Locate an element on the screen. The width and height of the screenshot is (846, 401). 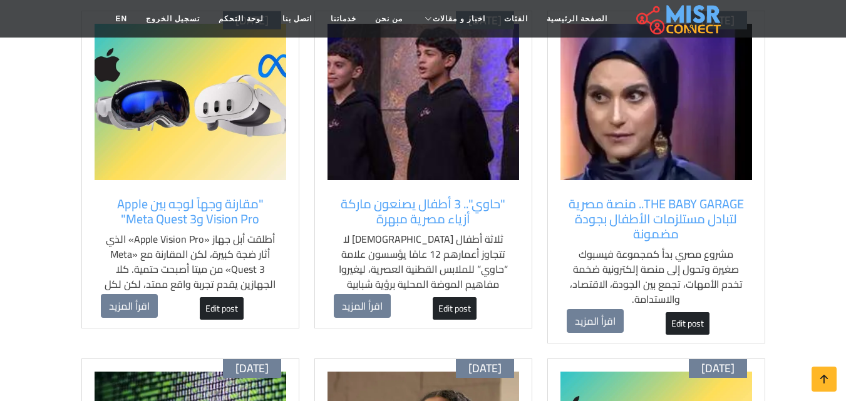
span: اخبار و مقالات is located at coordinates (459, 19).